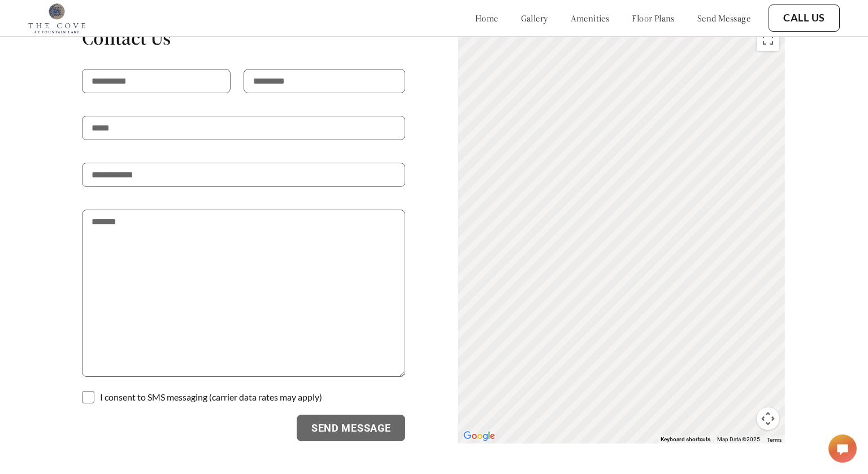 The width and height of the screenshot is (868, 474). I want to click on a: home, so click(487, 18).